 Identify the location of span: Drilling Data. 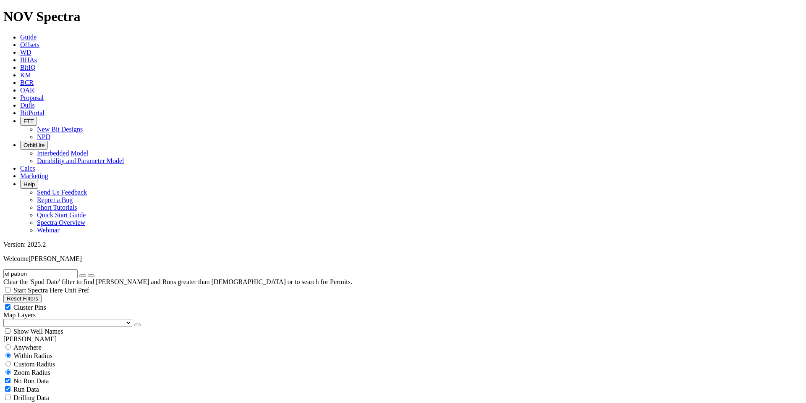
(31, 397).